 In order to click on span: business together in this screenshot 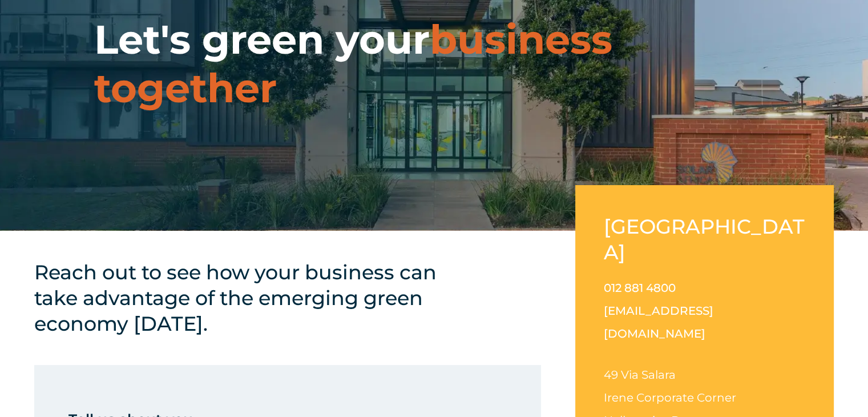, I will do `click(353, 63)`.